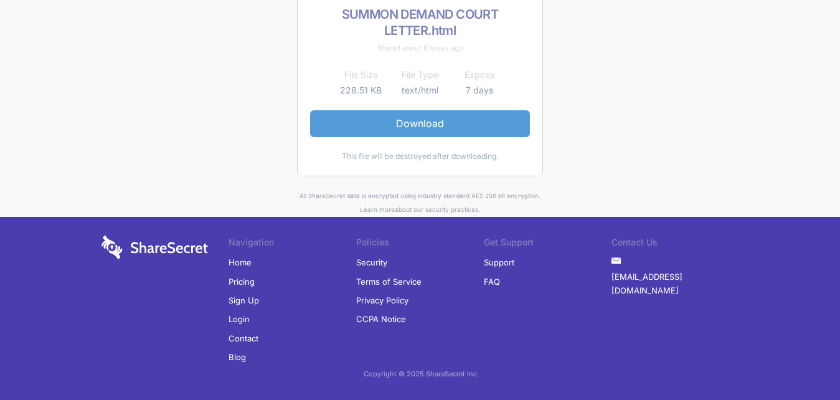 The image size is (840, 400). What do you see at coordinates (377, 209) in the screenshot?
I see `a: Learn more` at bounding box center [377, 209].